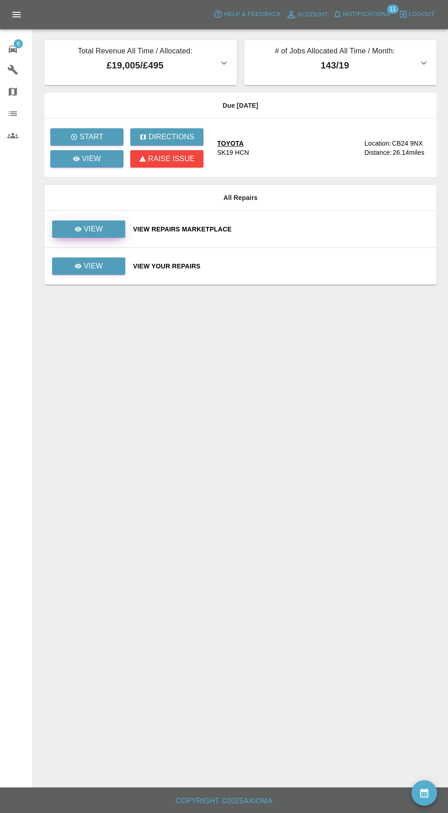  Describe the element at coordinates (378, 153) in the screenshot. I see `div: Distance:` at that location.